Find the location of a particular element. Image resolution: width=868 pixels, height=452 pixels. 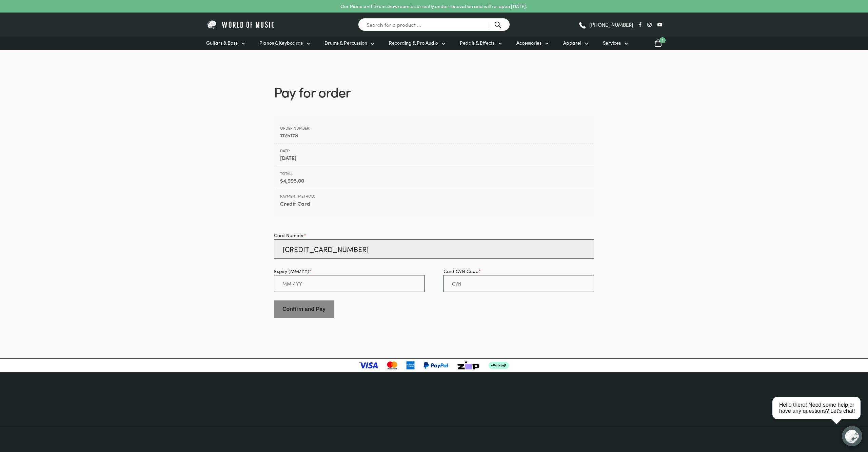

button: launcher button is located at coordinates (83, 58).